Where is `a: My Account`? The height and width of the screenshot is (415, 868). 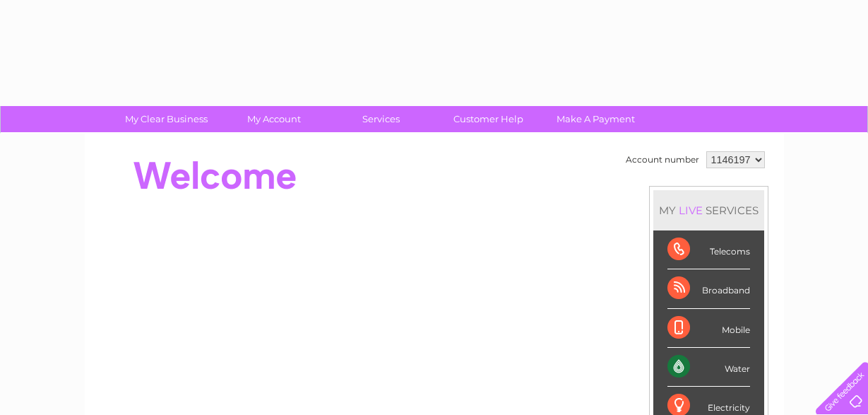
a: My Account is located at coordinates (273, 119).